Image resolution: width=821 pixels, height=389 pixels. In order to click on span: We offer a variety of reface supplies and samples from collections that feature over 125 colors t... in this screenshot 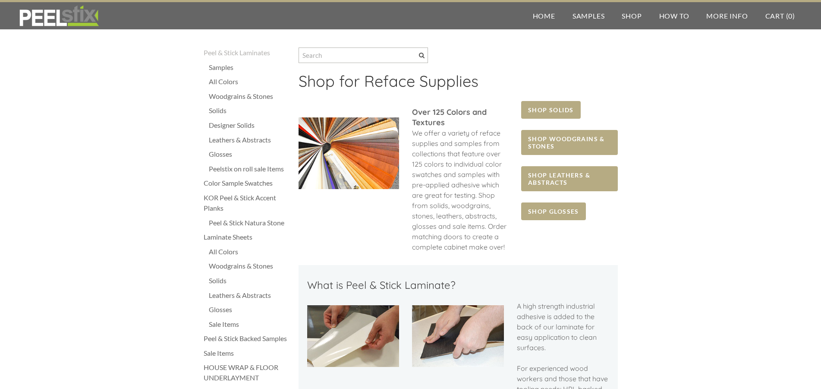, I will do `click(459, 190)`.